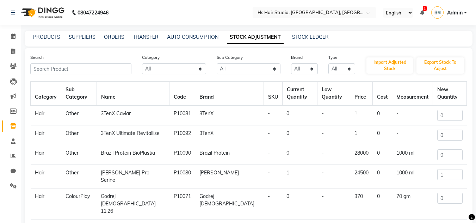 The image size is (476, 223). I want to click on td: P10081, so click(182, 115).